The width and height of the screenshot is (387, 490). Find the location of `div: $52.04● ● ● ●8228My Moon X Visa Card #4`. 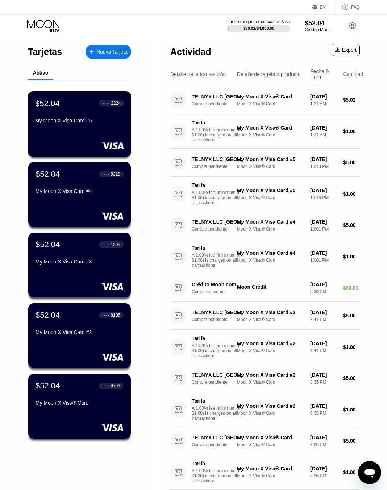

div: $52.04● ● ● ●8228My Moon X Visa Card #4 is located at coordinates (79, 194).